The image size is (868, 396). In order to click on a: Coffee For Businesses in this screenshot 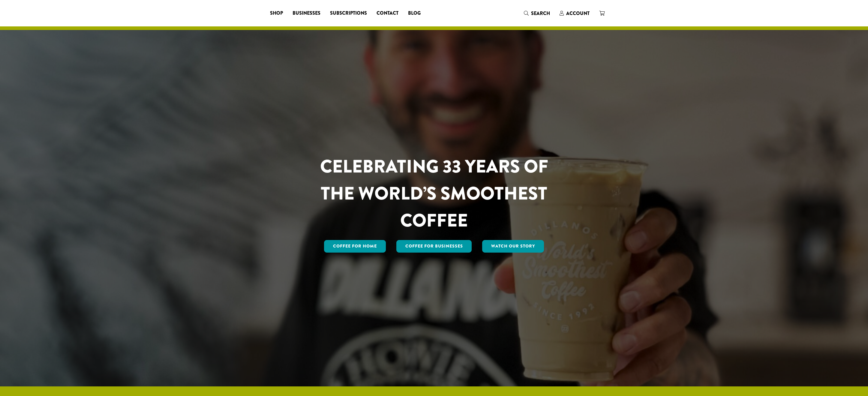, I will do `click(434, 246)`.